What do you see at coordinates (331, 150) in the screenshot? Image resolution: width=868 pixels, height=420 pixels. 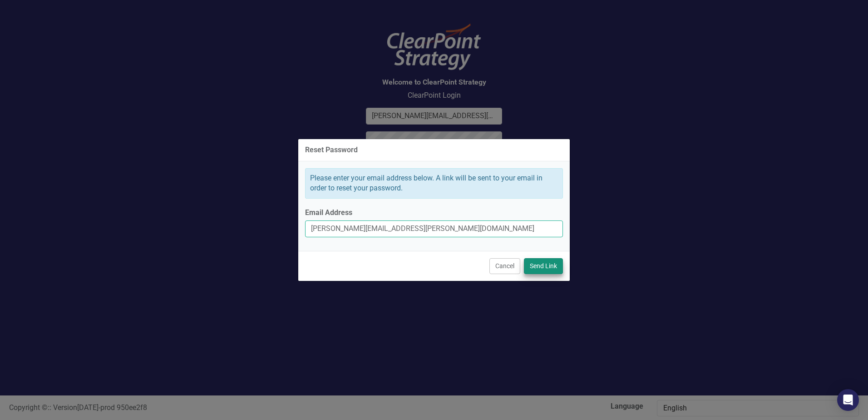 I see `div: Reset Password` at bounding box center [331, 150].